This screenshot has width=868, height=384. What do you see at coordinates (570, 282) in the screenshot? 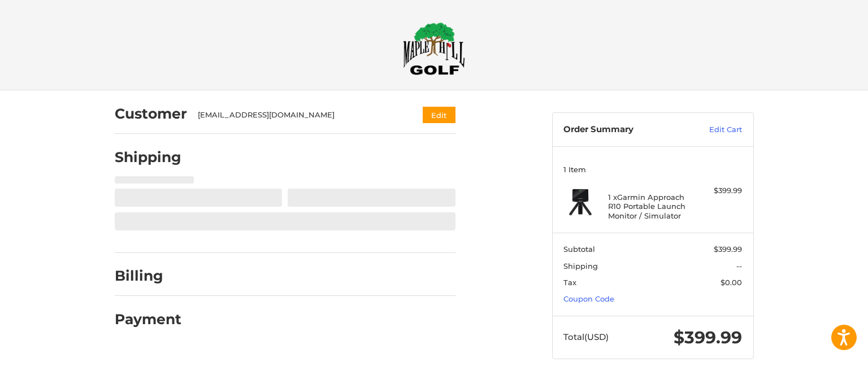
I see `span: Tax` at bounding box center [570, 282].